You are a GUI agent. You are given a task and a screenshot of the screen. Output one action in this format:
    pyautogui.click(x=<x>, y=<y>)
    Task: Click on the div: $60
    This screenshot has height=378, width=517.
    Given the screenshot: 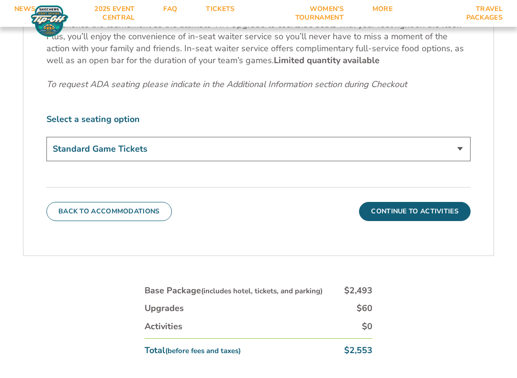 What is the action you would take?
    pyautogui.click(x=364, y=308)
    